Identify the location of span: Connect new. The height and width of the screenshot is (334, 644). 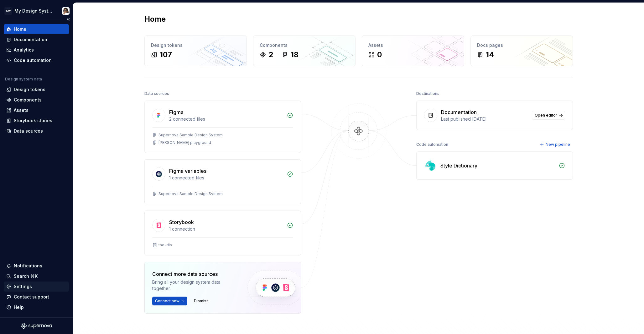
(168, 300).